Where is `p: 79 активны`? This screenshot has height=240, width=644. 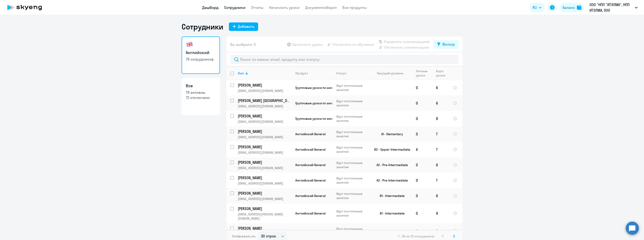
p: 79 активны is located at coordinates (201, 93).